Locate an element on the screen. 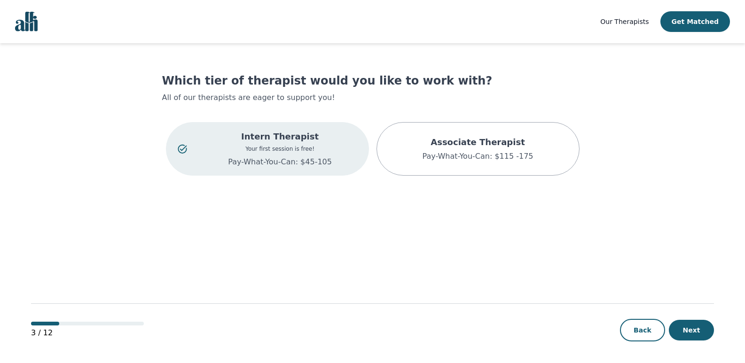  p: Your first session is free! is located at coordinates (280, 149).